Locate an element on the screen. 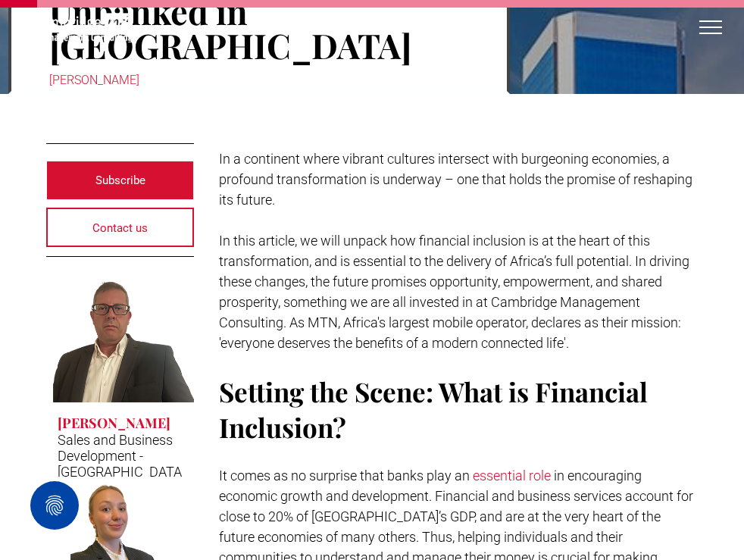 This screenshot has height=560, width=744. a: Unlocking Financial Inclusion: Banking the Unbanked in Africa is located at coordinates (85, 23).